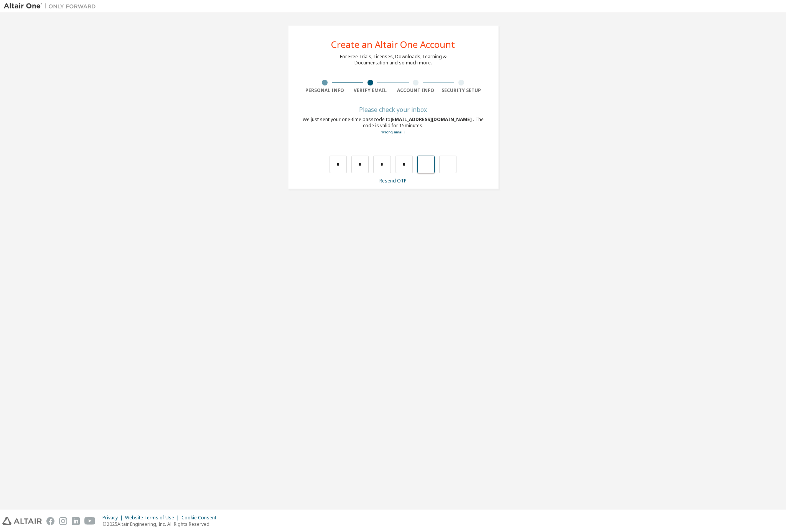 Image resolution: width=786 pixels, height=532 pixels. What do you see at coordinates (50, 520) in the screenshot?
I see `img: facebook.svg` at bounding box center [50, 520].